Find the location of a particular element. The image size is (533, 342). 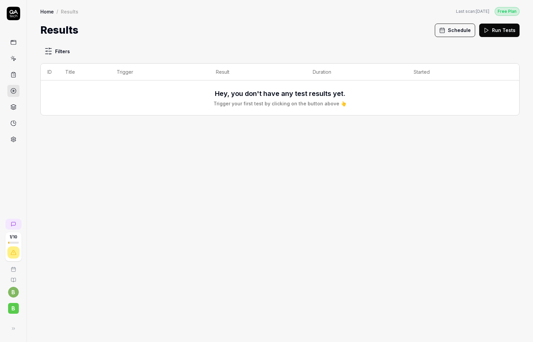

th: Duration is located at coordinates (356, 72).